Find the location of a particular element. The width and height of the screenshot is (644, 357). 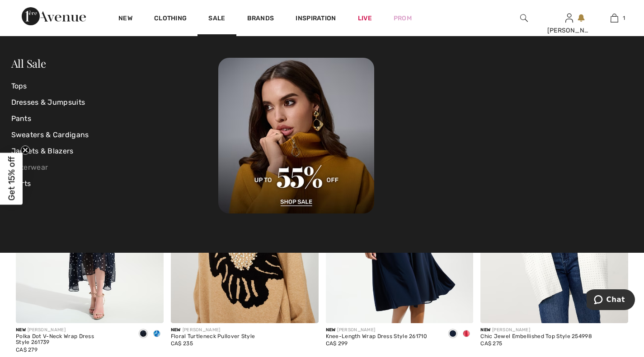

div: Chic Jewel Embellished Top Style 254998 is located at coordinates (536, 337).